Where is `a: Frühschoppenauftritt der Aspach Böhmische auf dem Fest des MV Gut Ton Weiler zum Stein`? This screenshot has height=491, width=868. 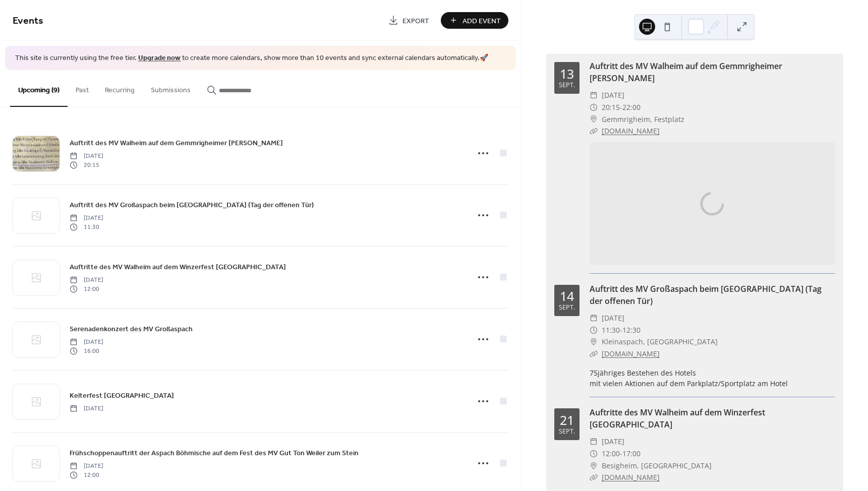
a: Frühschoppenauftritt der Aspach Böhmische auf dem Fest des MV Gut Ton Weiler zum Stein is located at coordinates (214, 453).